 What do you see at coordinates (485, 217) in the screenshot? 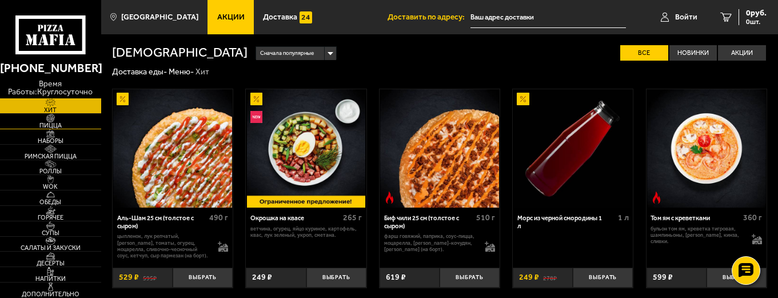
I see `span: 510 г` at bounding box center [485, 217].